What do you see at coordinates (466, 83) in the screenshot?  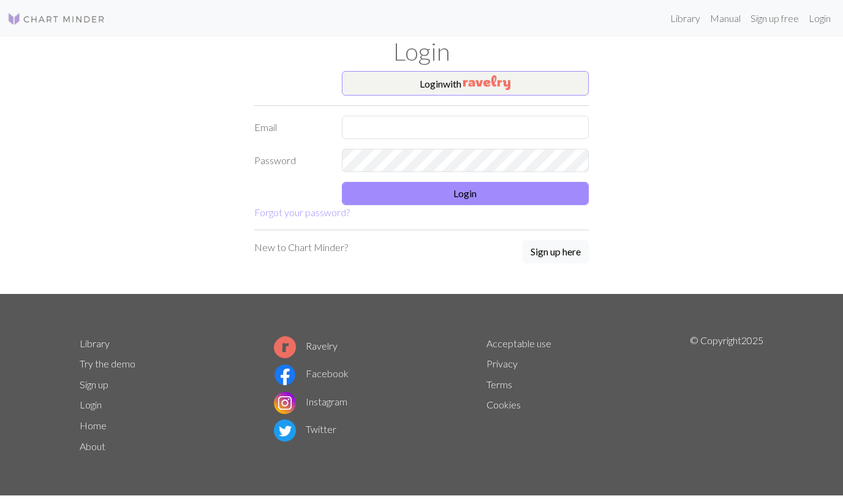 I see `button: Loginwith` at bounding box center [466, 83].